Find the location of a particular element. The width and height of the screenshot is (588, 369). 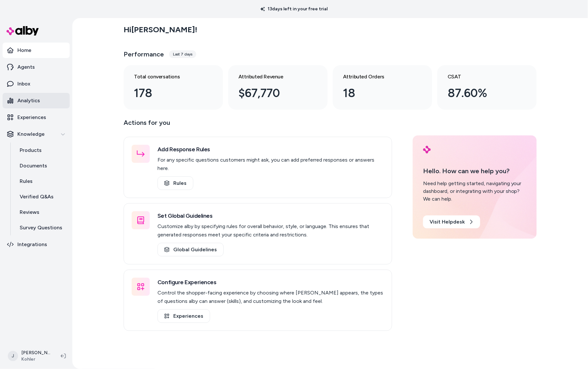

p: Documents is located at coordinates (33, 166).